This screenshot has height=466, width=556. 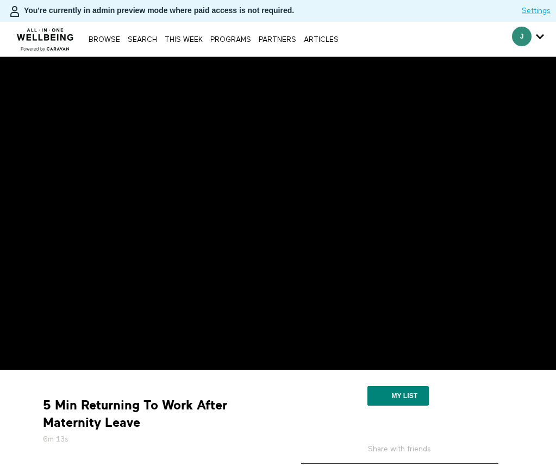 I want to click on strong: 5 Min Returning To Work After Maternity Leave, so click(x=156, y=413).